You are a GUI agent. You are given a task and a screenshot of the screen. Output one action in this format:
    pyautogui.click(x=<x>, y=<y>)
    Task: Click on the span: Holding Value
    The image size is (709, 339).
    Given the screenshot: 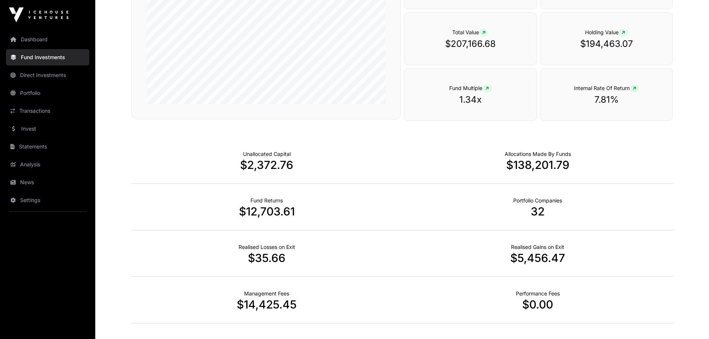 What is the action you would take?
    pyautogui.click(x=606, y=32)
    